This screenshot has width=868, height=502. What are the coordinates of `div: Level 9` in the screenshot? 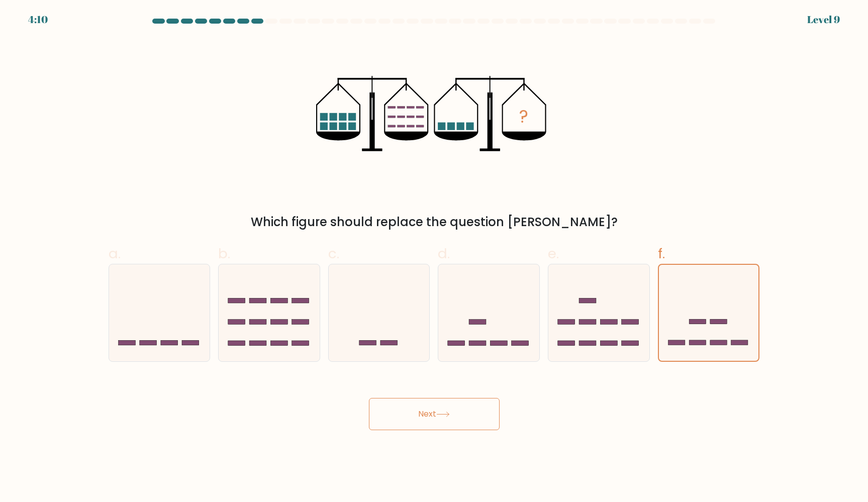 It's located at (823, 20).